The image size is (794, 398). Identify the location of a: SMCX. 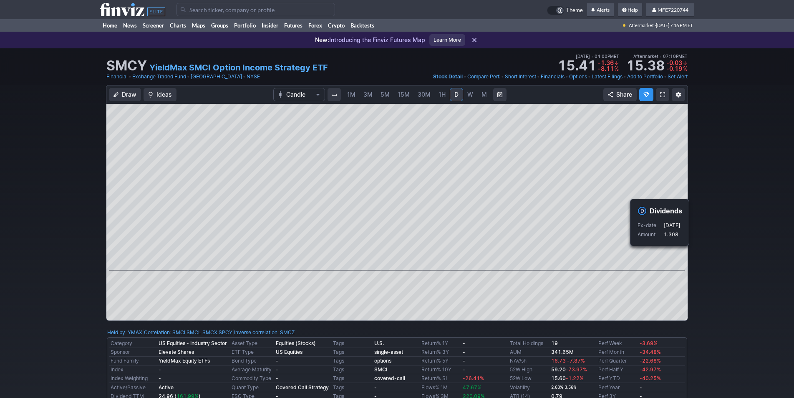
(210, 333).